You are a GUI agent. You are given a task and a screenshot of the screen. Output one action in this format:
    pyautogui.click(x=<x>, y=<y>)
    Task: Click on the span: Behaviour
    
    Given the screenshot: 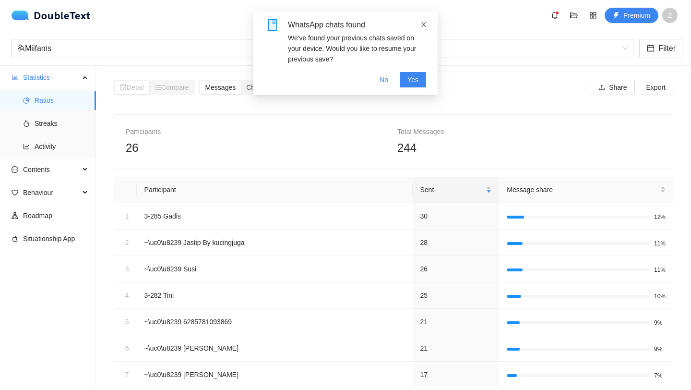 What is the action you would take?
    pyautogui.click(x=51, y=192)
    